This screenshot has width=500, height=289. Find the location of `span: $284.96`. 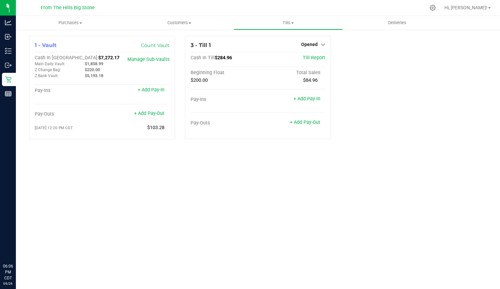

span: $284.96 is located at coordinates (223, 58).